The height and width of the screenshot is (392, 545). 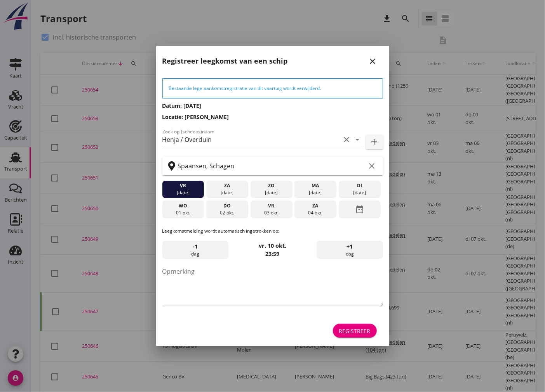 What do you see at coordinates (183, 213) in the screenshot?
I see `div: 01 okt.` at bounding box center [183, 213].